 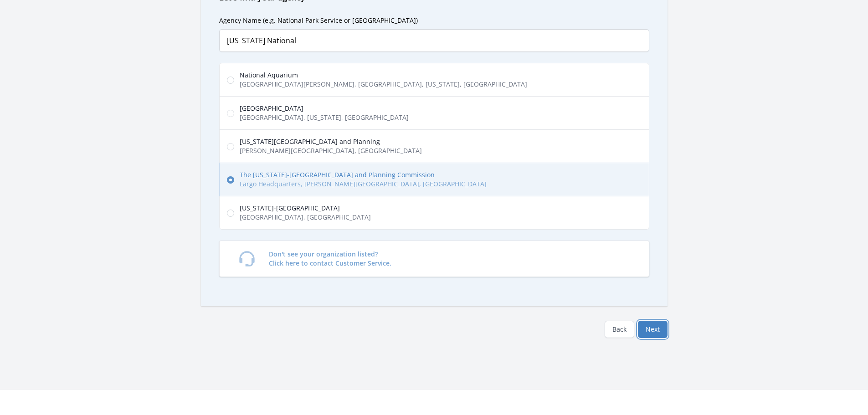 What do you see at coordinates (434, 259) in the screenshot?
I see `a: Don't see your organization listed?Click here to contact Customer Service.` at bounding box center [434, 259].